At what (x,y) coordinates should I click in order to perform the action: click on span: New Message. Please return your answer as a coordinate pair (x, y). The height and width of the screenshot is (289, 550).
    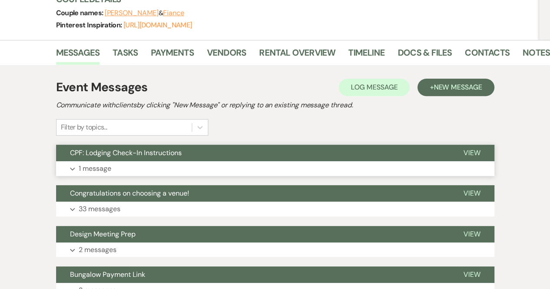
    Looking at the image, I should click on (457, 87).